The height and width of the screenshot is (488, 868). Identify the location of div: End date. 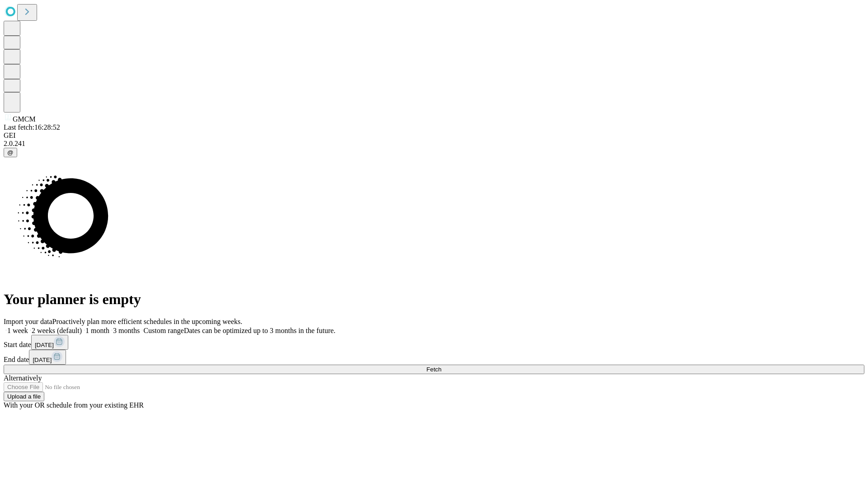
(434, 357).